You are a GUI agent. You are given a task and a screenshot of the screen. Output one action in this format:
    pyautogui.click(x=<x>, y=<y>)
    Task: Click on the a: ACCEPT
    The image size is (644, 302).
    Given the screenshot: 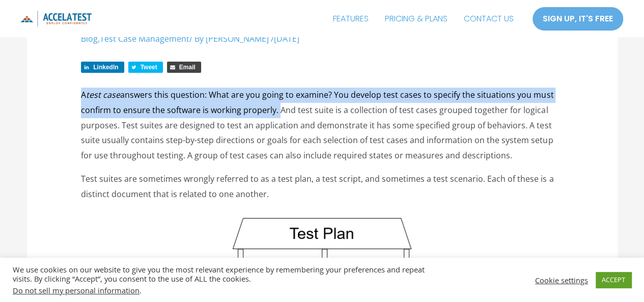 What is the action you would take?
    pyautogui.click(x=613, y=279)
    